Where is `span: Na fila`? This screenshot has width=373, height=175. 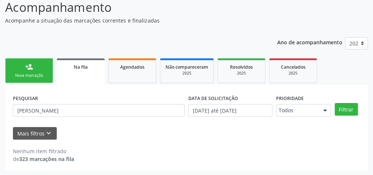 span: Na fila is located at coordinates (81, 67).